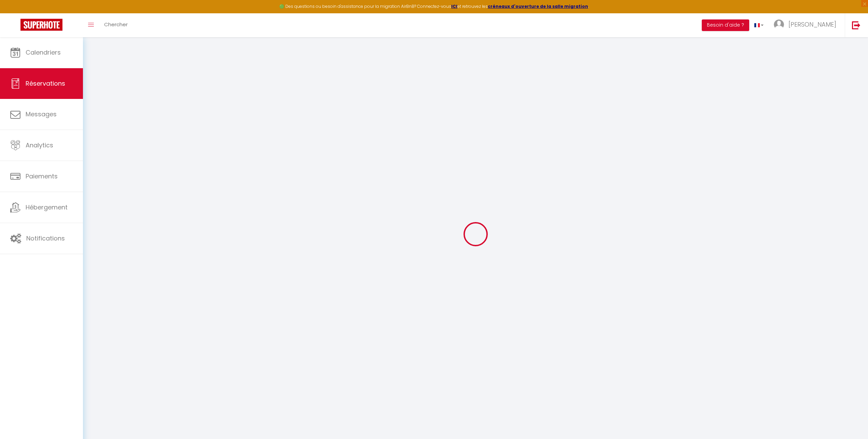 This screenshot has width=868, height=439. Describe the element at coordinates (42, 176) in the screenshot. I see `span: Paiements` at that location.